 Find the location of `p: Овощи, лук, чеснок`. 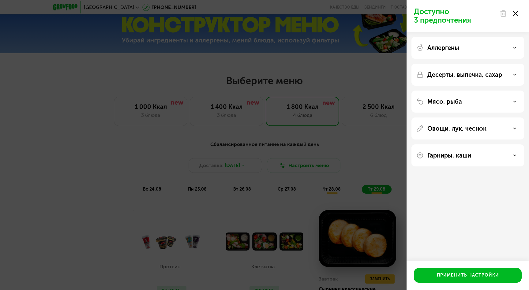

p: Овощи, лук, чеснок is located at coordinates (457, 129).